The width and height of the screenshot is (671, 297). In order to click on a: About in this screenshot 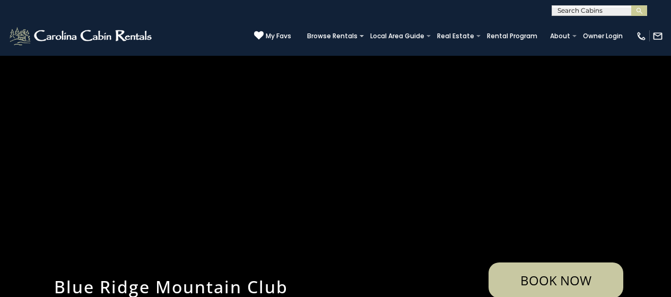, I will do `click(560, 36)`.